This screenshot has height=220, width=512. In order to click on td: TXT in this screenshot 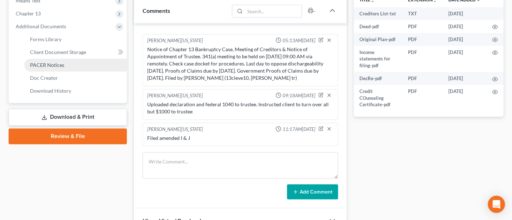, I will do `click(422, 14)`.